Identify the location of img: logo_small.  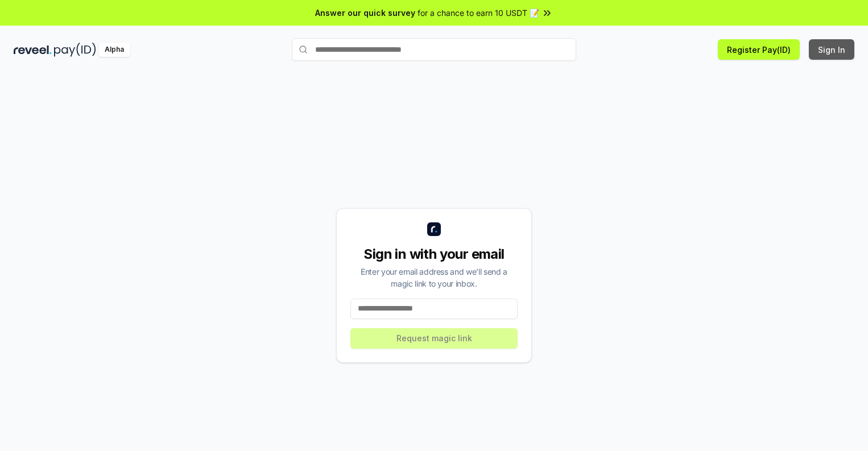
(434, 229).